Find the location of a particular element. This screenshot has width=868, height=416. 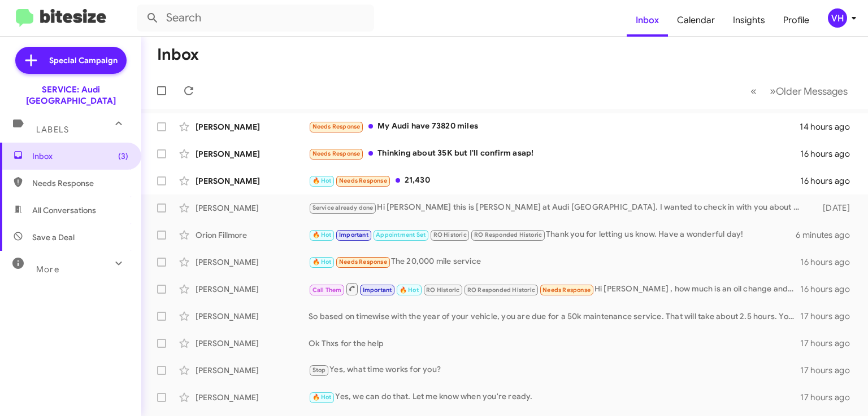

button: Next is located at coordinates (809, 91).